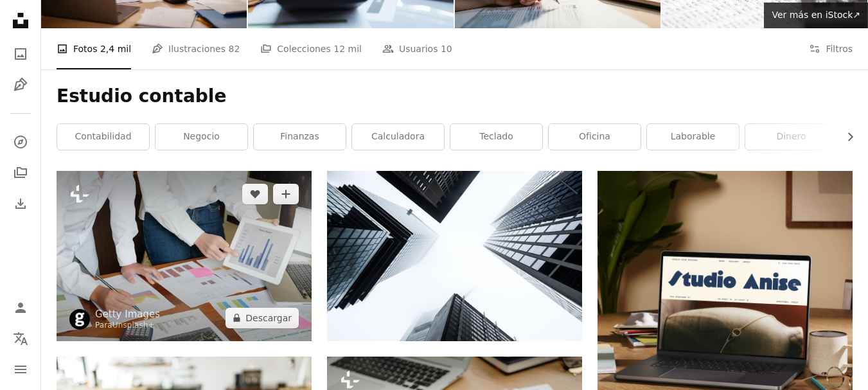 The image size is (868, 390). What do you see at coordinates (815, 15) in the screenshot?
I see `span: Ver más en iStock ↗` at bounding box center [815, 15].